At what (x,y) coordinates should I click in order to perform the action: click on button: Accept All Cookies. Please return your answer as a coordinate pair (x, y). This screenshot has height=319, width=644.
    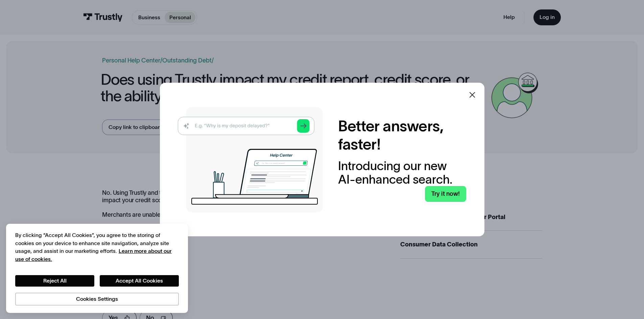
    Looking at the image, I should click on (139, 281).